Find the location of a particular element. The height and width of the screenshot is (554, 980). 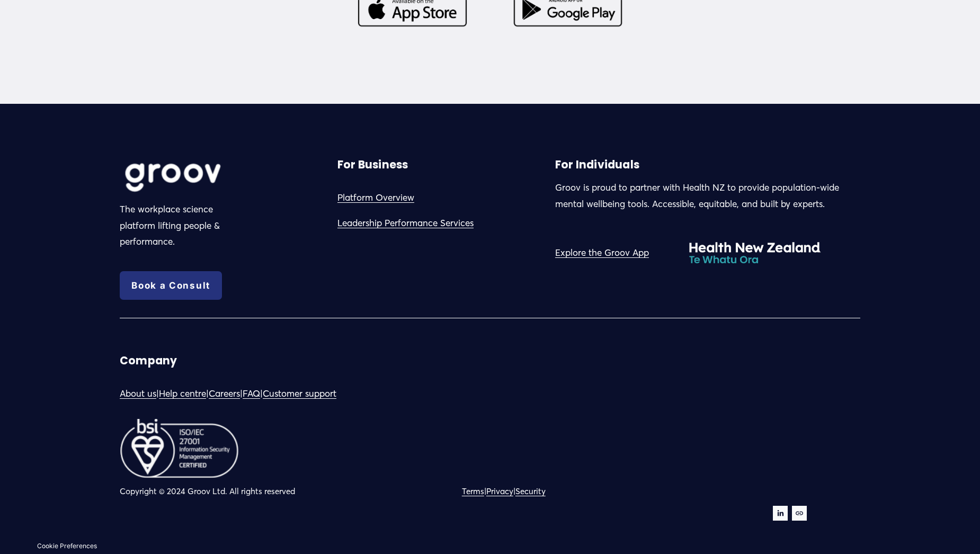

a: LinkedIn is located at coordinates (781, 513).